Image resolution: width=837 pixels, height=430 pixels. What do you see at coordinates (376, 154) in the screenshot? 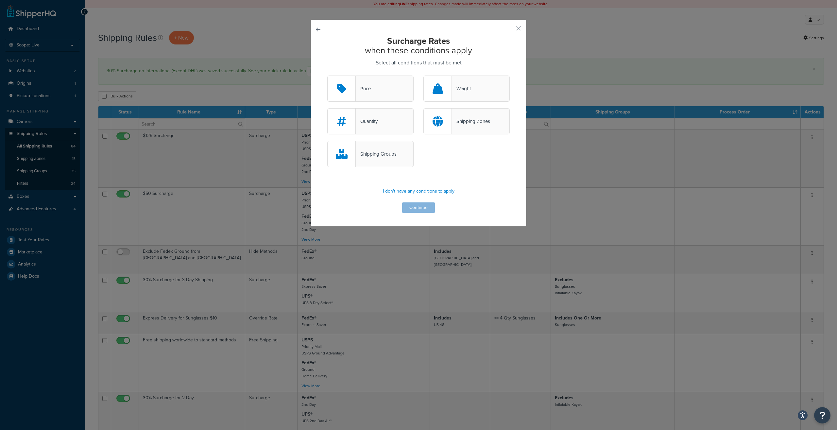
I see `div: Shipping Groups` at bounding box center [376, 154].